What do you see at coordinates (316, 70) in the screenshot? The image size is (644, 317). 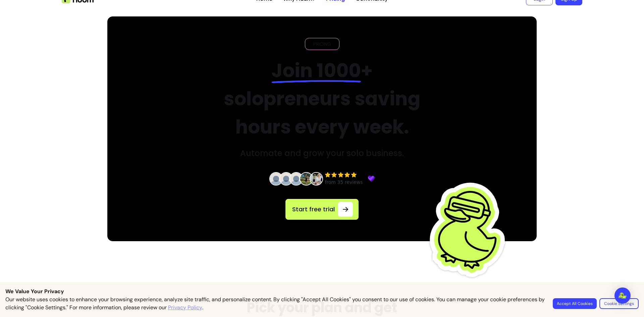 I see `span: Join 1000` at bounding box center [316, 70].